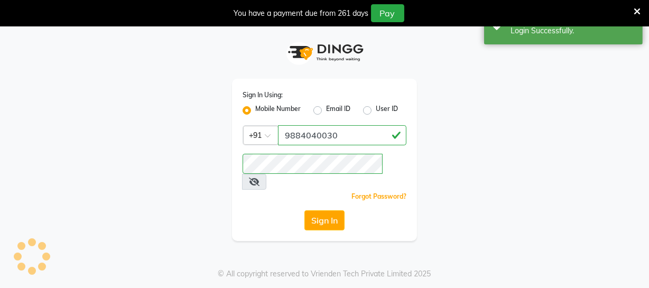 This screenshot has width=649, height=288. What do you see at coordinates (379, 196) in the screenshot?
I see `a: Forgot Password?` at bounding box center [379, 196].